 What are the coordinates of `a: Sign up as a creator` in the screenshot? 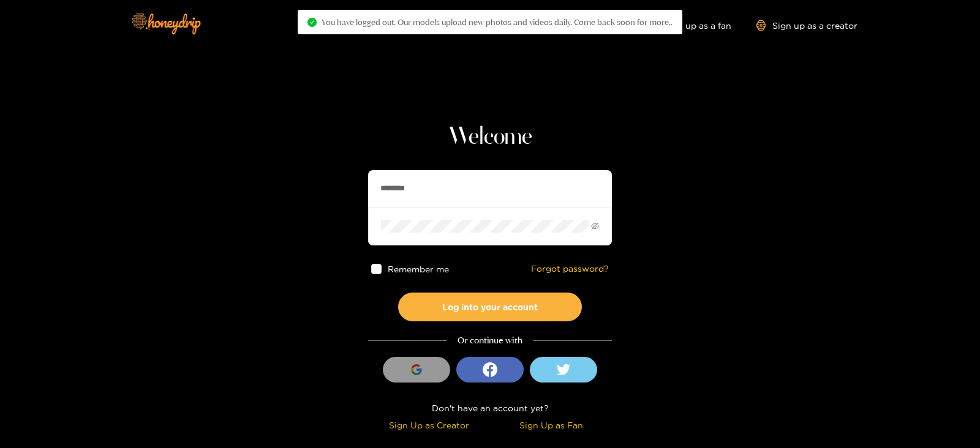 It's located at (807, 25).